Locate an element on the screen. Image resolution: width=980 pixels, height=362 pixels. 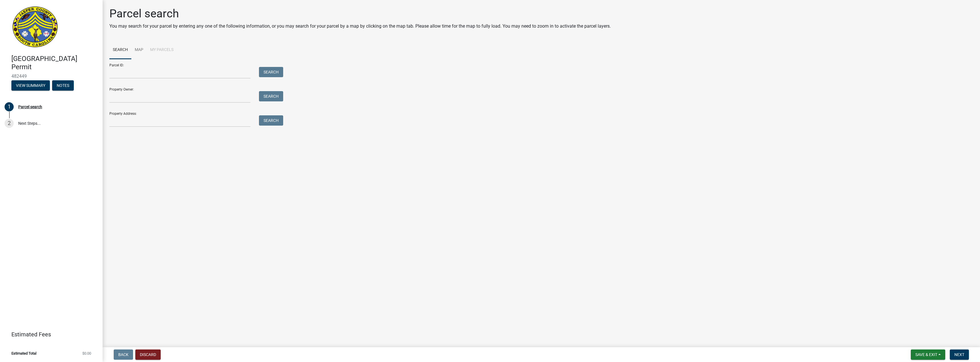
h1: Parcel search is located at coordinates (360, 14).